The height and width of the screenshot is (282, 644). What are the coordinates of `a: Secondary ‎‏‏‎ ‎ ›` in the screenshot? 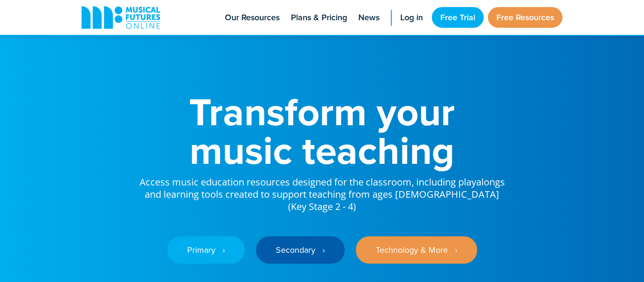 It's located at (300, 250).